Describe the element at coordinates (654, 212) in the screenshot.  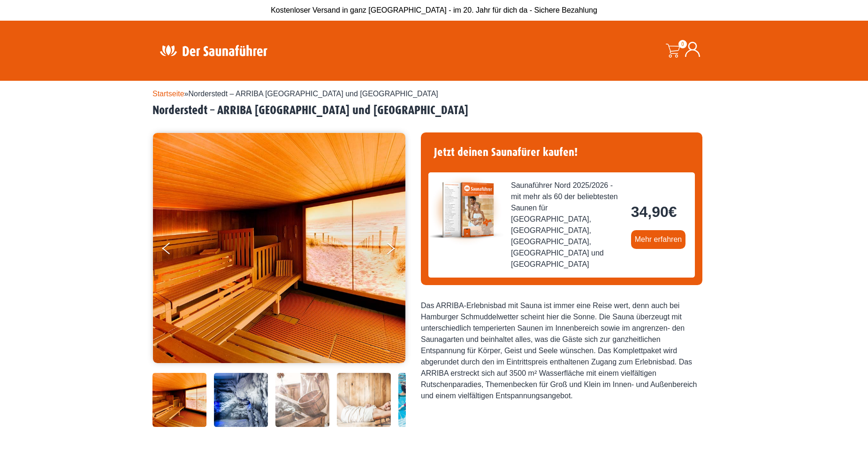
I see `bdi: 34,90` at that location.